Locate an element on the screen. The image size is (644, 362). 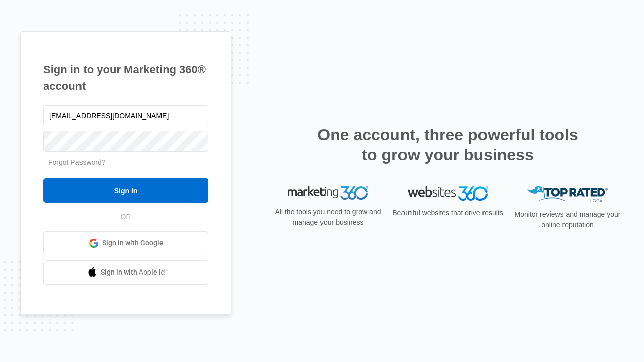
h2: One account, three powerful tools to grow your business is located at coordinates (448, 145).